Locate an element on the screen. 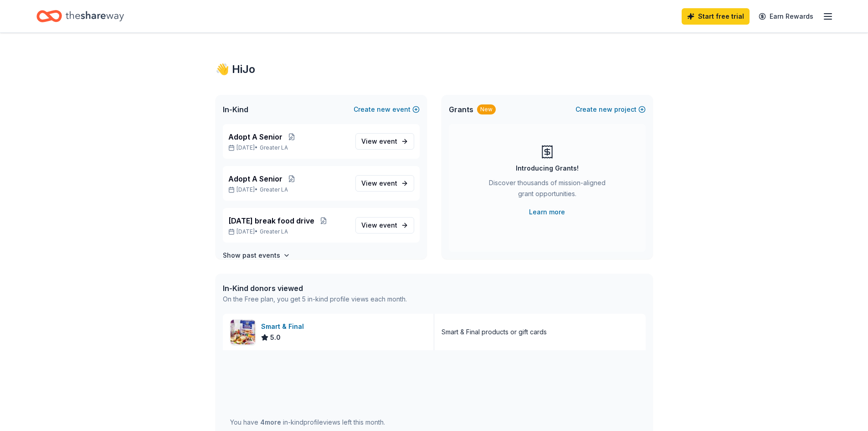 The width and height of the screenshot is (868, 431). a: Start free trial is located at coordinates (715, 16).